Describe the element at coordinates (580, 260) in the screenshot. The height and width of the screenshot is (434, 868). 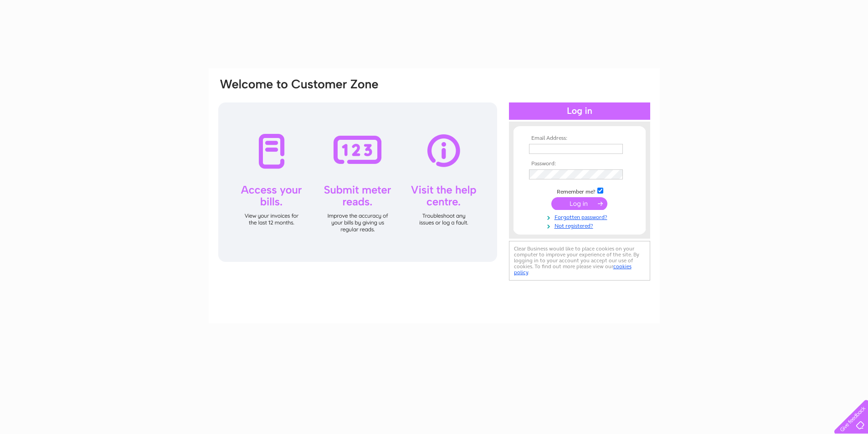
I see `div: Clear Business would like to place cookies on your computer to improve your experience of the sit...` at that location.